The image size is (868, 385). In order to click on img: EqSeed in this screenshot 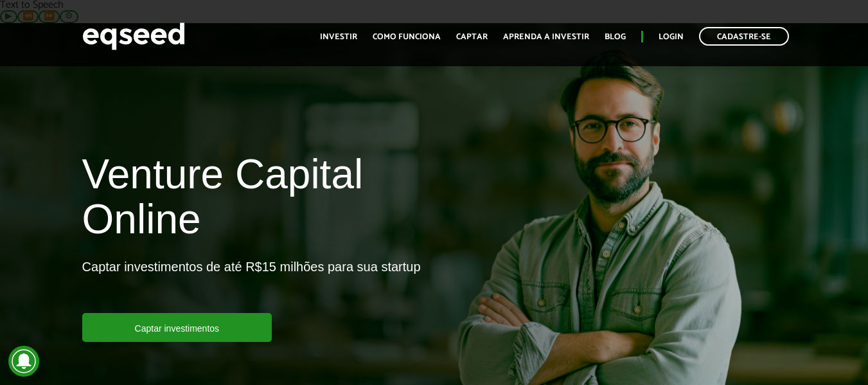, I will do `click(133, 36)`.